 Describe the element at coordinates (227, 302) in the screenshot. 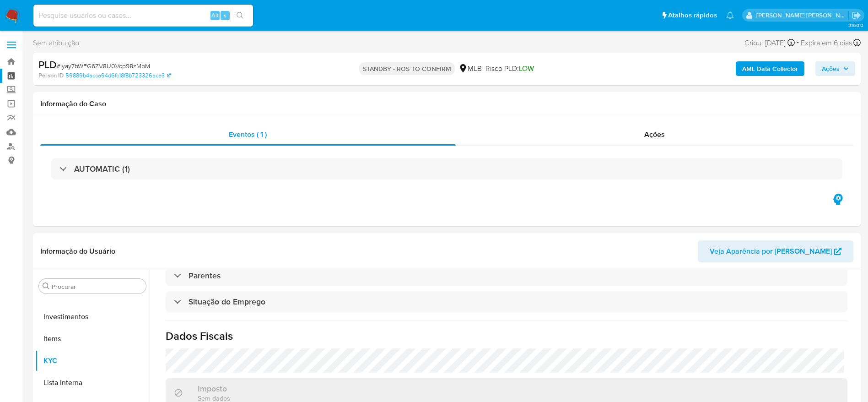

I see `h3: Situação do Emprego` at that location.